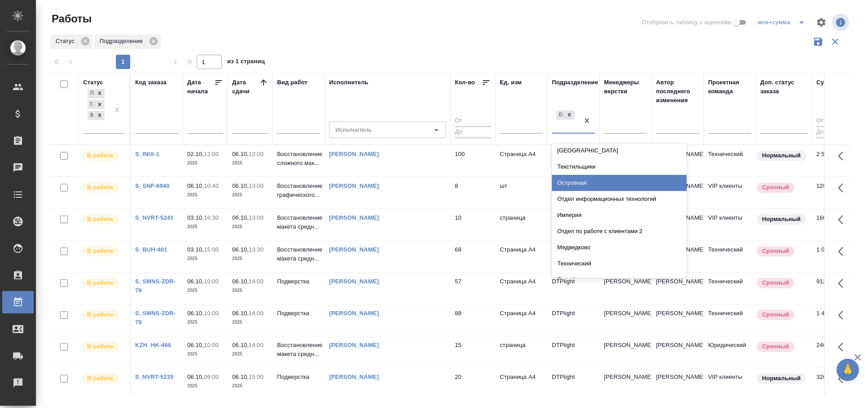  Describe the element at coordinates (195, 218) in the screenshot. I see `p: 03.10,` at that location.